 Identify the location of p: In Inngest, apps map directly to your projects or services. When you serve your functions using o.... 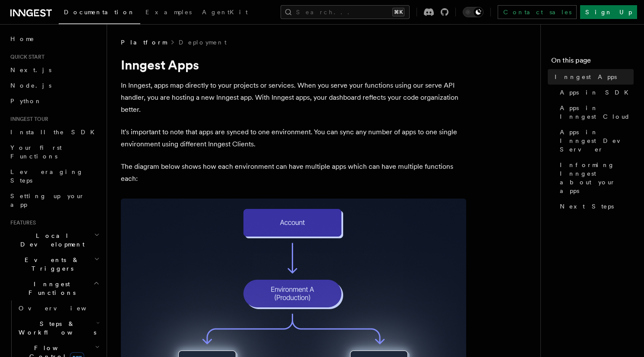
(294, 98).